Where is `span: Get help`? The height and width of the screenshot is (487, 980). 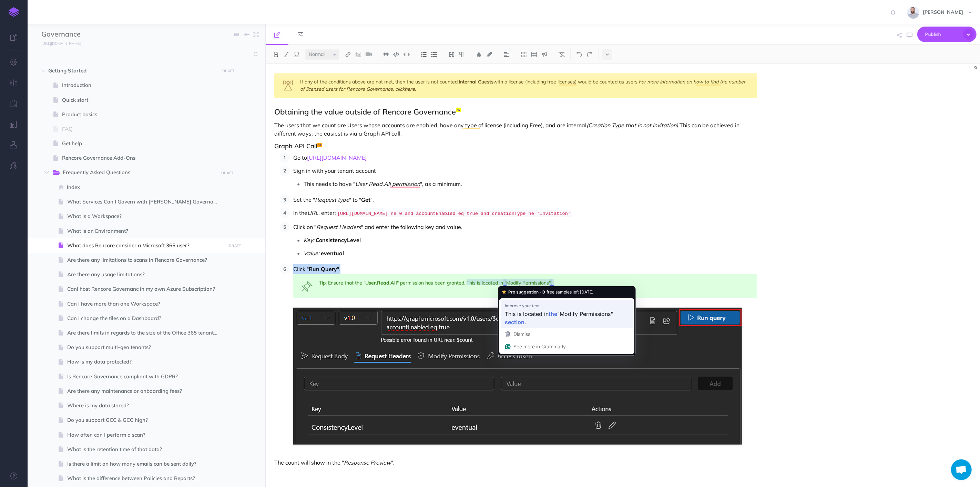 span: Get help is located at coordinates (143, 144).